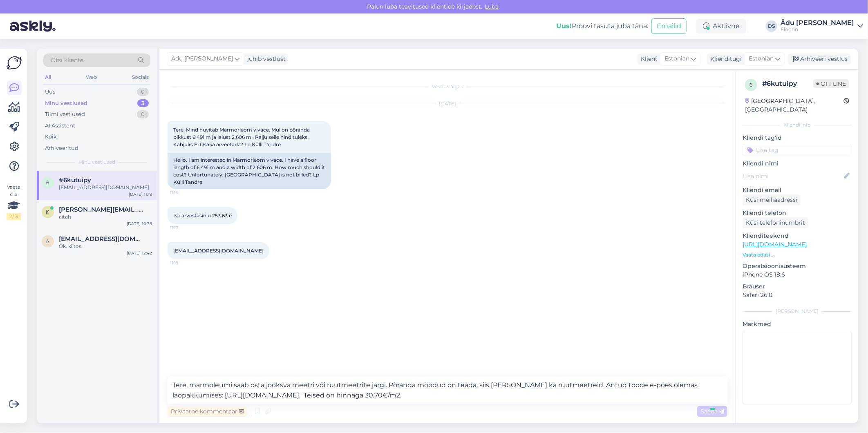 The height and width of the screenshot is (433, 868). Describe the element at coordinates (797, 190) in the screenshot. I see `p: Kliendi email` at that location.